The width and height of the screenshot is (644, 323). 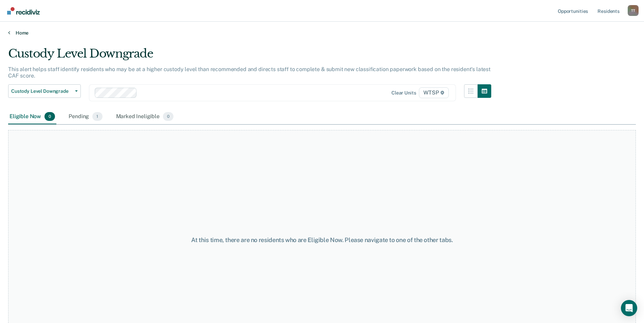 What do you see at coordinates (404, 93) in the screenshot?
I see `div: Clear units` at bounding box center [404, 93].